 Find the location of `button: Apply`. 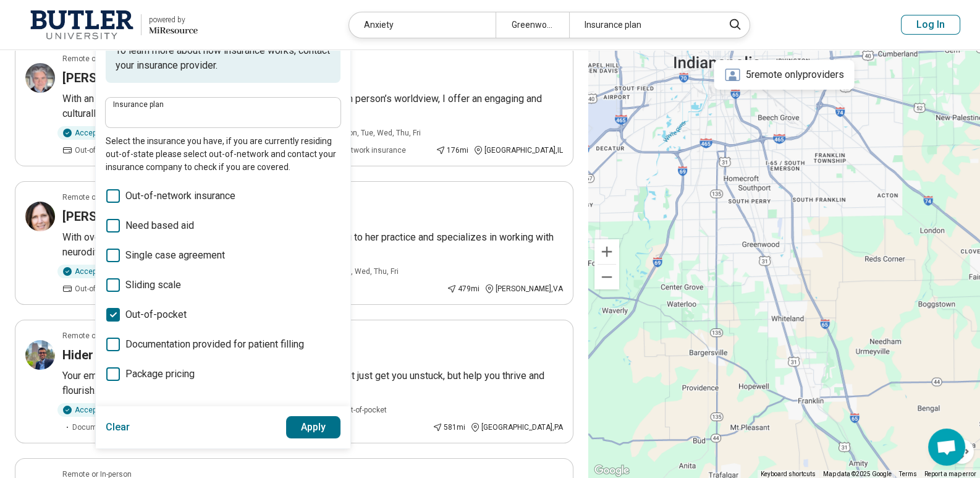

button: Apply is located at coordinates (313, 427).